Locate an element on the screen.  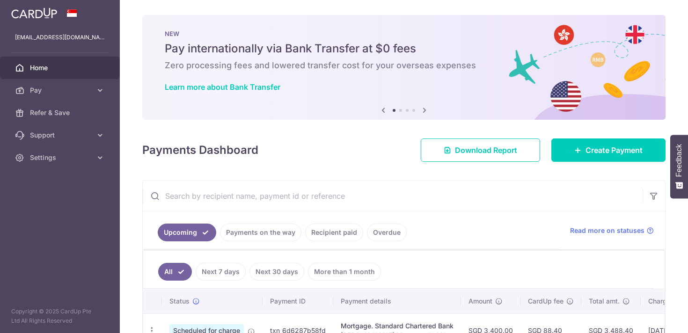
th: Payment details is located at coordinates (397, 302).